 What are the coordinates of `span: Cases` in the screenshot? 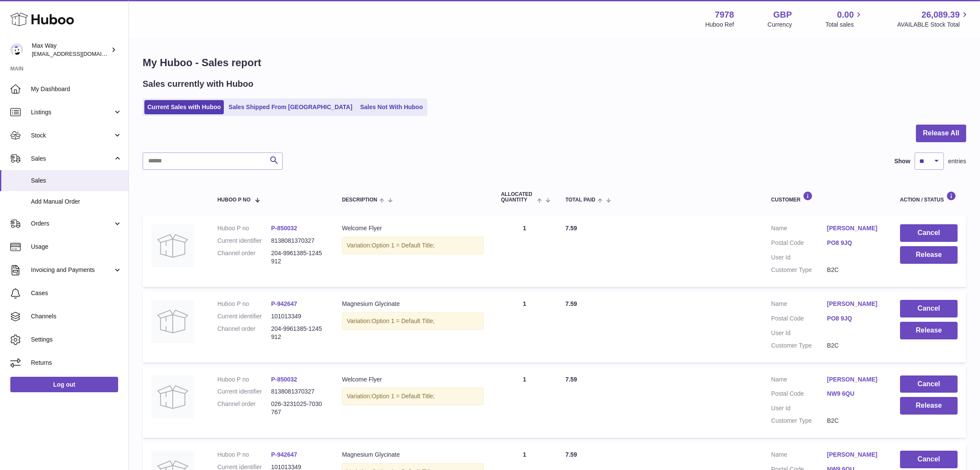 It's located at (76, 293).